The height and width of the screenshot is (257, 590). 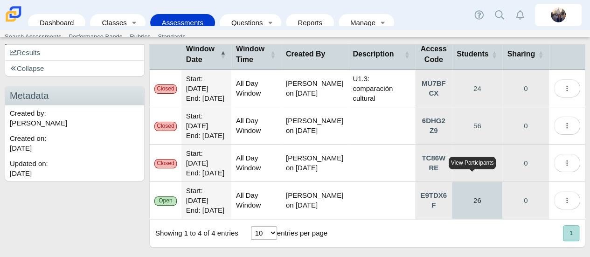 I want to click on a: Manage, so click(x=360, y=22).